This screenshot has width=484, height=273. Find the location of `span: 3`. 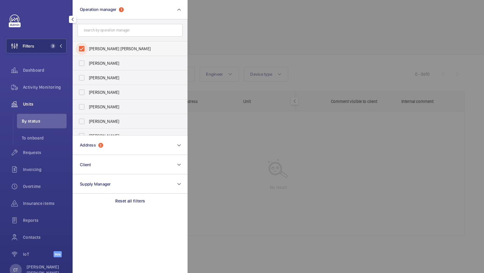

span: 3 is located at coordinates (53, 46).